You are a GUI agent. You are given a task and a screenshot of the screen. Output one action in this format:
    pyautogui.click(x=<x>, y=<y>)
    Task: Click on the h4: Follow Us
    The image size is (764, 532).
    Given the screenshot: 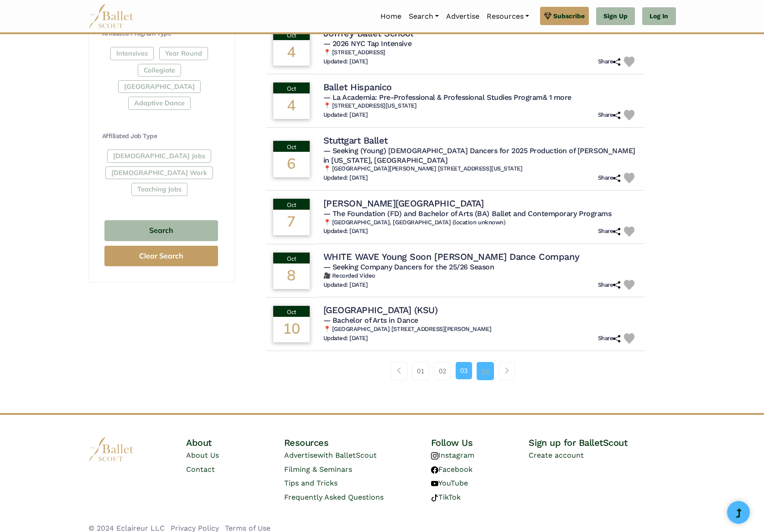 What is the action you would take?
    pyautogui.click(x=480, y=443)
    